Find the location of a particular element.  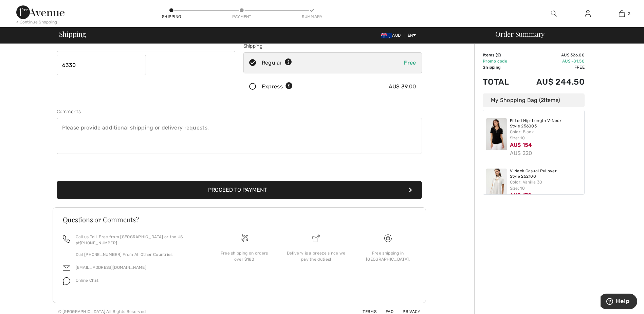

div: Summary is located at coordinates (312, 17).